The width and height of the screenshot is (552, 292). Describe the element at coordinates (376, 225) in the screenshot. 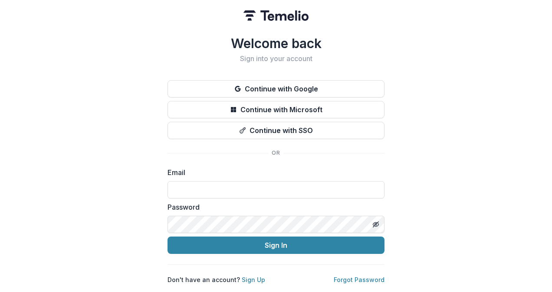

I see `button: Toggle password visibility` at that location.